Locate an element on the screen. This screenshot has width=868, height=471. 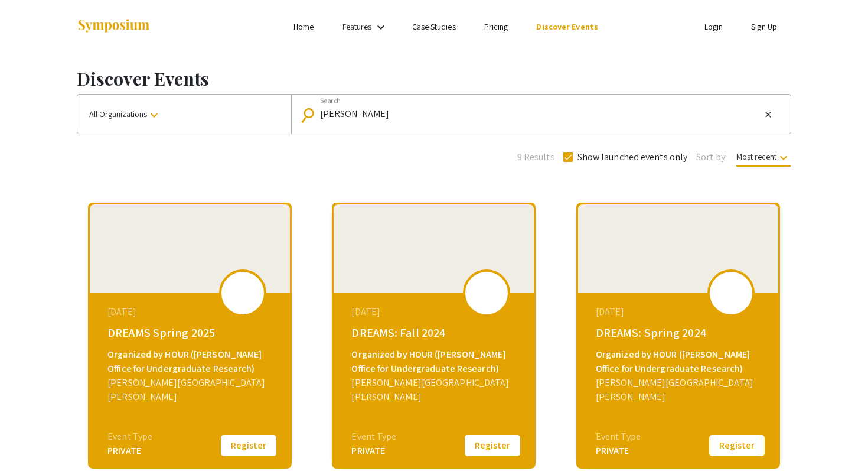
input: Looking for something specific? is located at coordinates (540, 114).